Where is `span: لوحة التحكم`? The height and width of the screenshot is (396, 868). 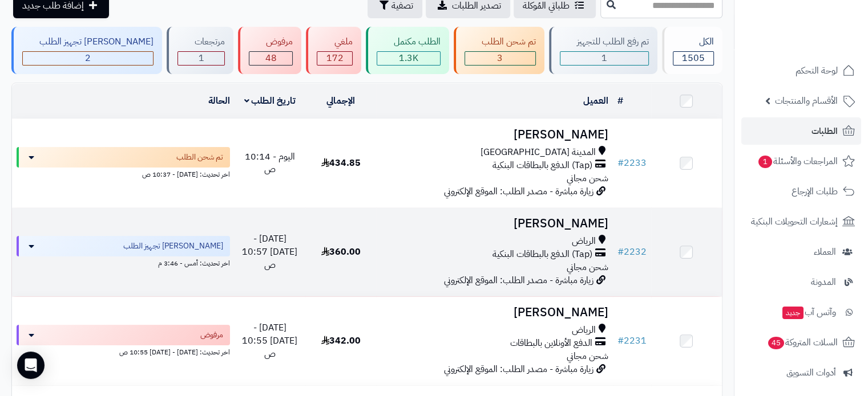 span: لوحة التحكم is located at coordinates (816, 70).